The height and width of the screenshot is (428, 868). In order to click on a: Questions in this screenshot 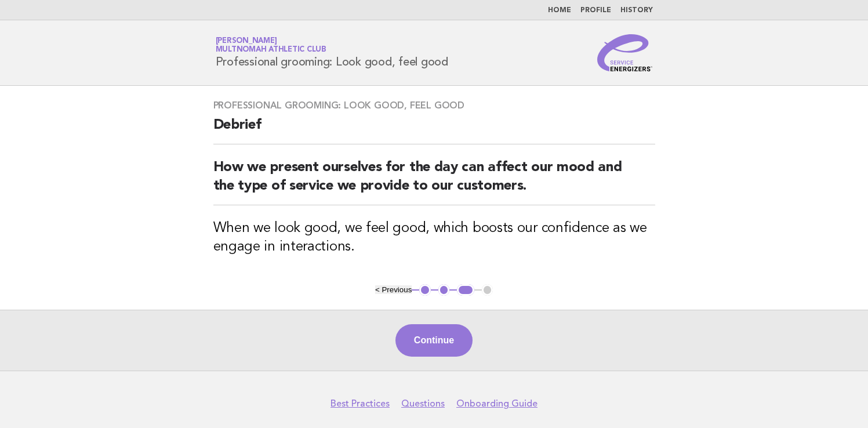, I will do `click(423, 403)`.